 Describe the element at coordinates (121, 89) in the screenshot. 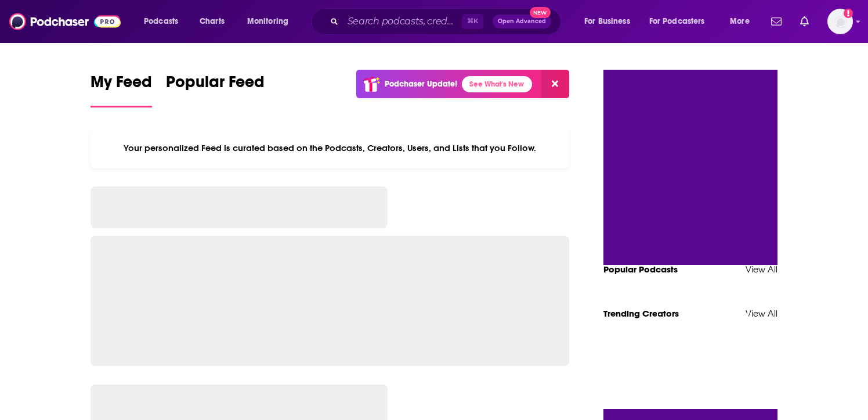

I see `a: My Feed` at that location.